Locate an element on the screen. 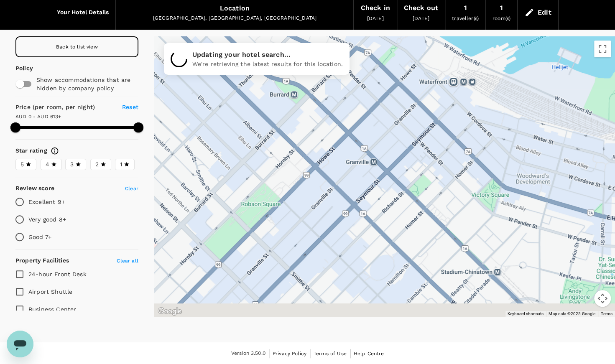 The width and height of the screenshot is (615, 364). div: Check out is located at coordinates (421, 8).